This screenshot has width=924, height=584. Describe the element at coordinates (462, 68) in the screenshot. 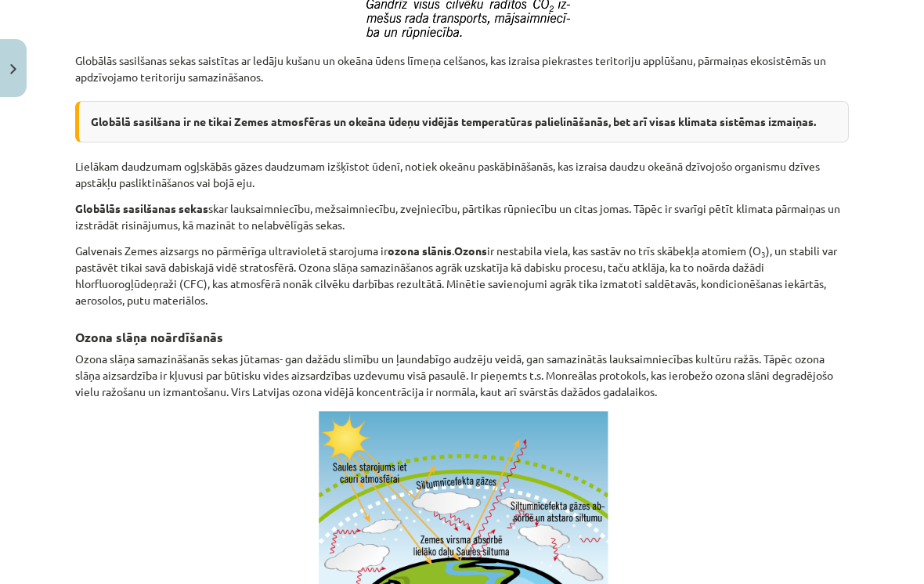

I see `p: Globālās sasilšanas sekas saistītas ar ledāju kušanu un okeāna ūdens līmeņa celšanos, kas izraisa...` at that location.